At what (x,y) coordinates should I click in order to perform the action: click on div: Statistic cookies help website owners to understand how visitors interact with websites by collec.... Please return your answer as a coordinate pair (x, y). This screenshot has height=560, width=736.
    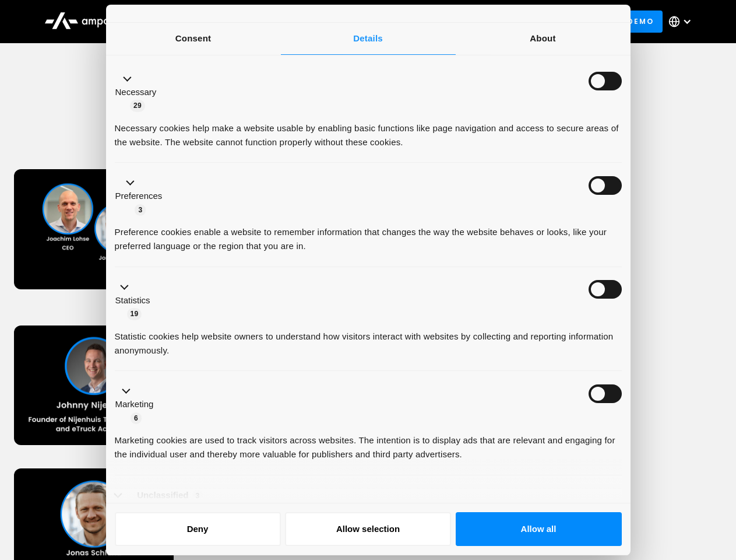
    Looking at the image, I should click on (368, 339).